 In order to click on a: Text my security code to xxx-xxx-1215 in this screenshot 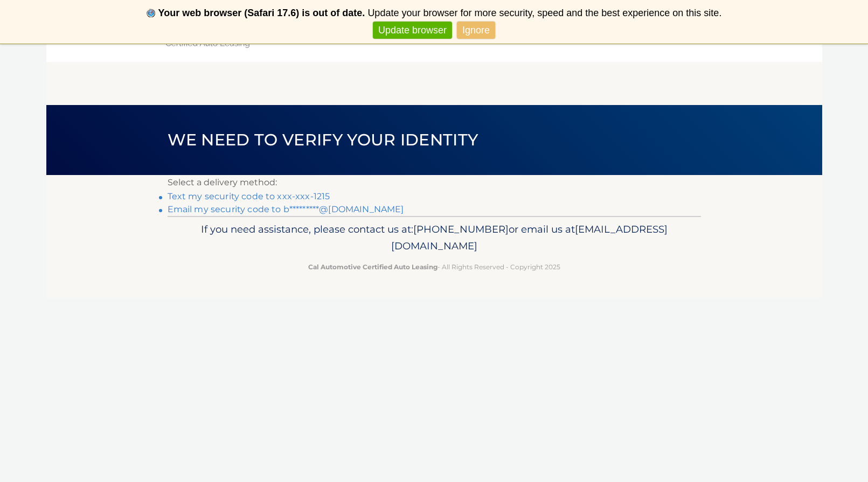, I will do `click(249, 196)`.